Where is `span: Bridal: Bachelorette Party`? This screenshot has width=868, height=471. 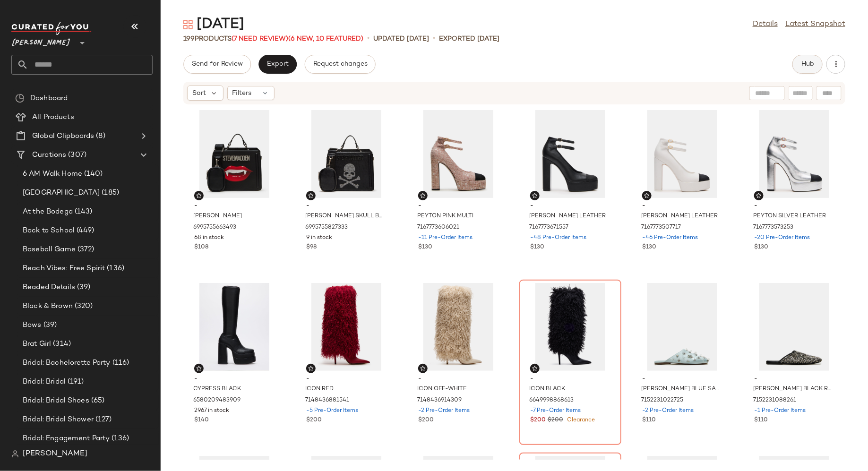 span: Bridal: Bachelorette Party is located at coordinates (67, 363).